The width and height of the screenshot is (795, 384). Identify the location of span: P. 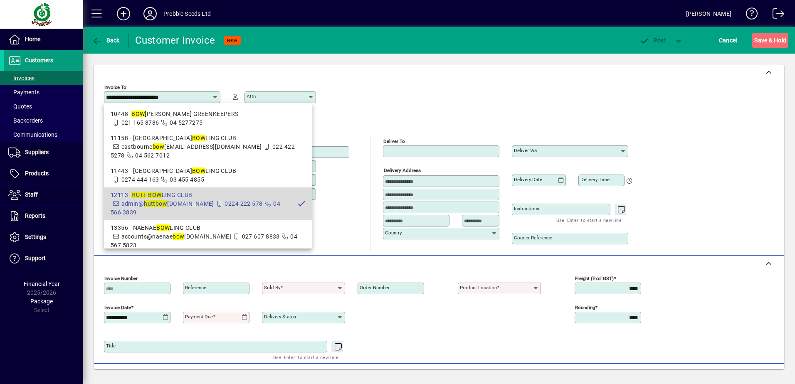
(656, 40).